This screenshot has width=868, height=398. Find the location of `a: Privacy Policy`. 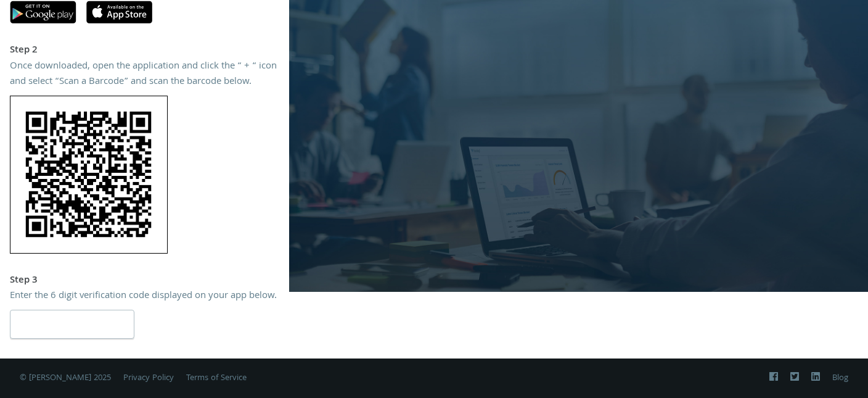

a: Privacy Policy is located at coordinates (149, 378).